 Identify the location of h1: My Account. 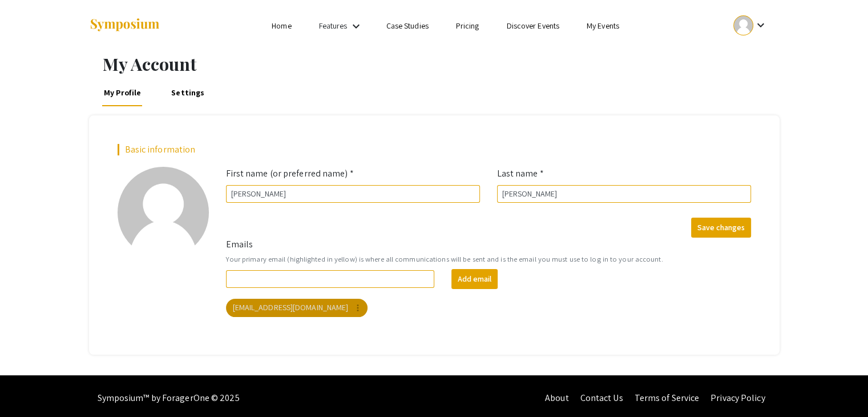
(441, 64).